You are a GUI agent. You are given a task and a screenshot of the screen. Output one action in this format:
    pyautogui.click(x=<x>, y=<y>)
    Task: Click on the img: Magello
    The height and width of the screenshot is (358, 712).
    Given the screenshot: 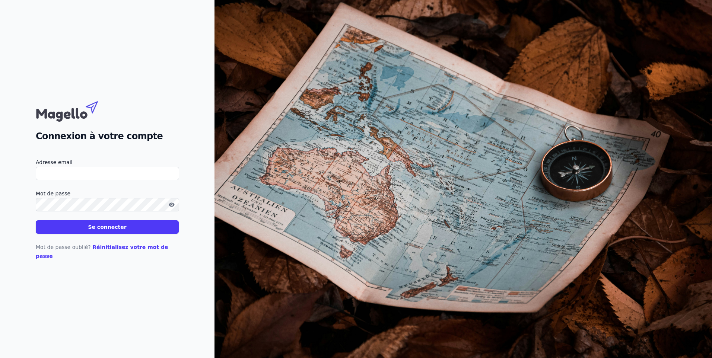 What is the action you would take?
    pyautogui.click(x=75, y=111)
    